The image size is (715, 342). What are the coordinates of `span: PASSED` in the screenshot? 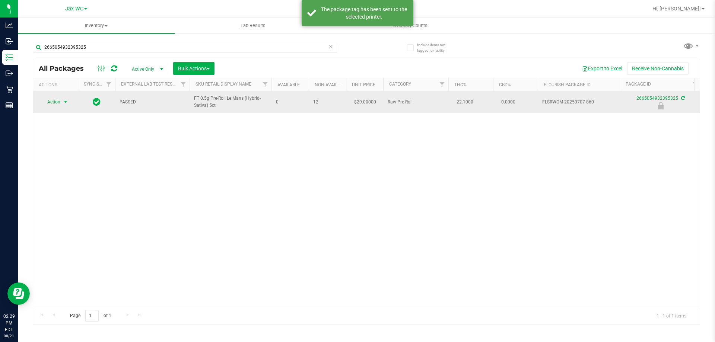 It's located at (152, 102).